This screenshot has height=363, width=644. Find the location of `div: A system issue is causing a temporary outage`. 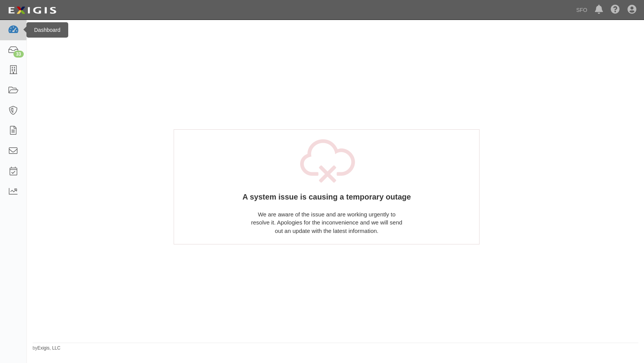

div: A system issue is causing a temporary outage is located at coordinates (326, 197).